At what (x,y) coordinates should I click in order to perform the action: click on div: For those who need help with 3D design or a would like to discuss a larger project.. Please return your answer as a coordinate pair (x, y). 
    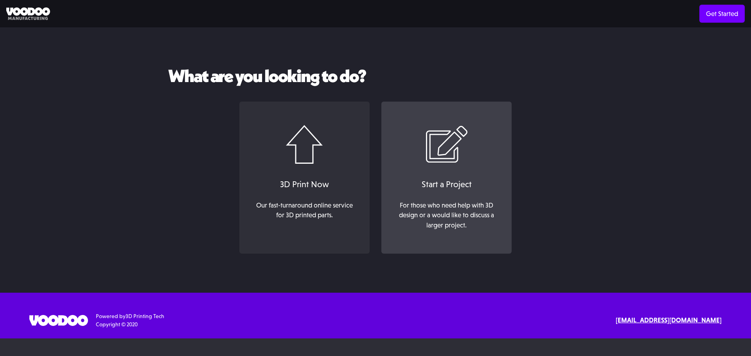
    Looking at the image, I should click on (447, 216).